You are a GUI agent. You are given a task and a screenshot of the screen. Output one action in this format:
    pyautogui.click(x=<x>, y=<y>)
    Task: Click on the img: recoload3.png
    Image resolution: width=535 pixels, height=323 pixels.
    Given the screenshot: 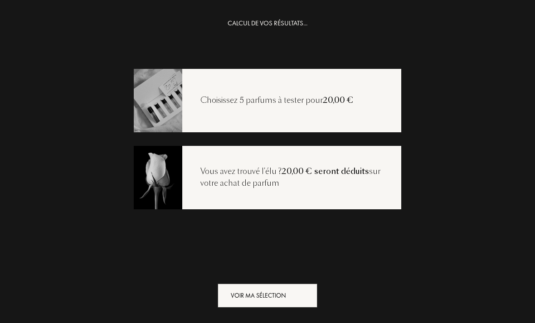 What is the action you would take?
    pyautogui.click(x=158, y=177)
    